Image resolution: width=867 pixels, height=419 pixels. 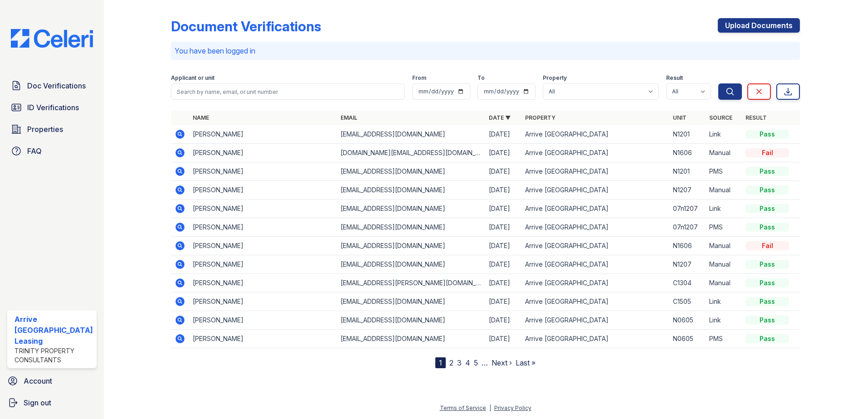 I want to click on a: Terms of Service, so click(x=463, y=407).